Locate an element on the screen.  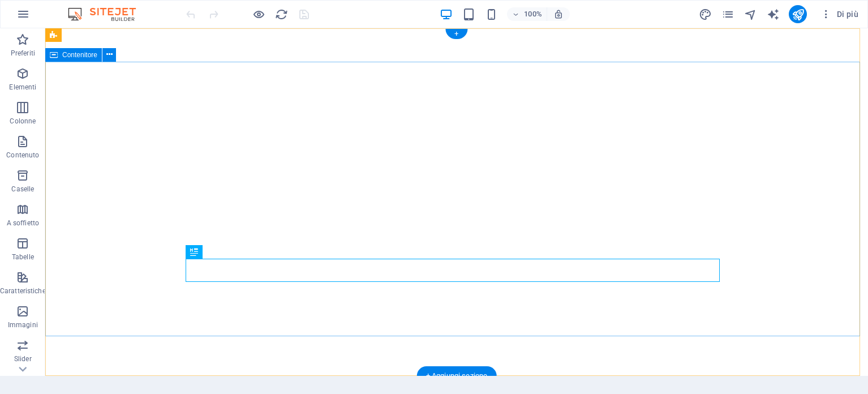
i: Quando ridimensioni, regola automaticamente il livello di zoom in modo che corrisponda al disposi... is located at coordinates (559, 14).